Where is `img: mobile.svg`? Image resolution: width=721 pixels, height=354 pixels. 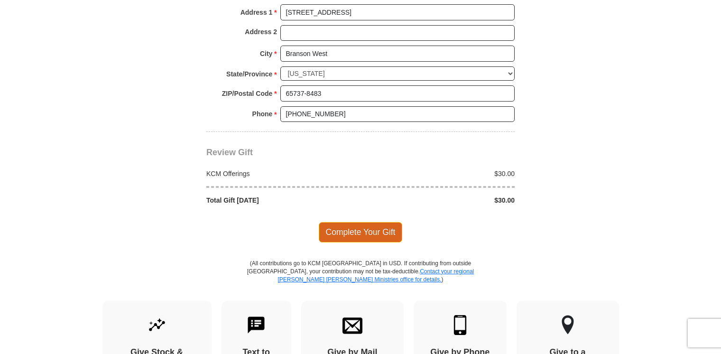 img: mobile.svg is located at coordinates (460, 325).